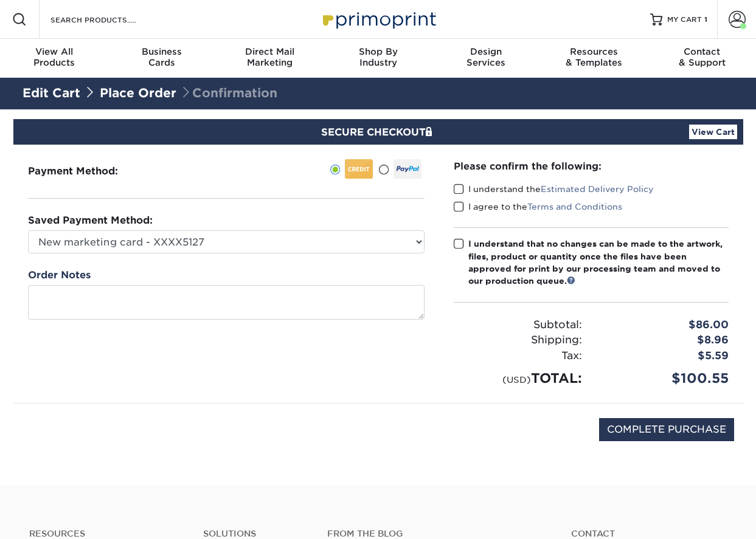  What do you see at coordinates (378, 132) in the screenshot?
I see `span: SECURE CHECKOUT` at bounding box center [378, 132].